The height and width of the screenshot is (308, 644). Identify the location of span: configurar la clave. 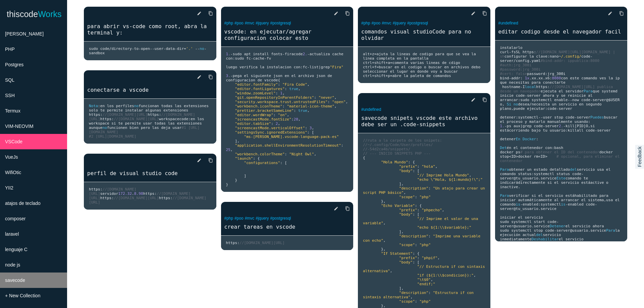
(526, 56).